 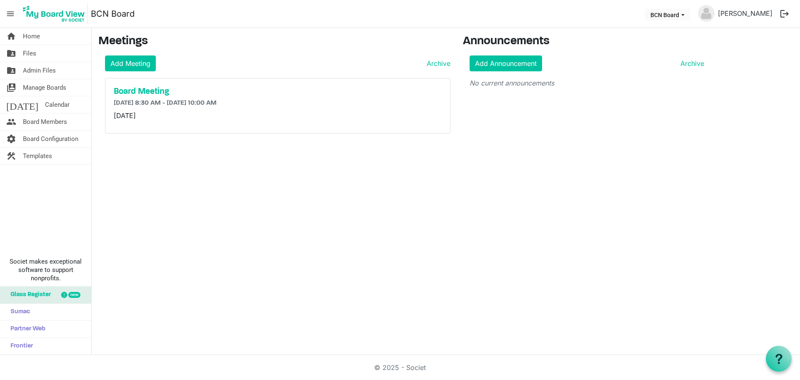 What do you see at coordinates (30, 53) in the screenshot?
I see `span: Files` at bounding box center [30, 53].